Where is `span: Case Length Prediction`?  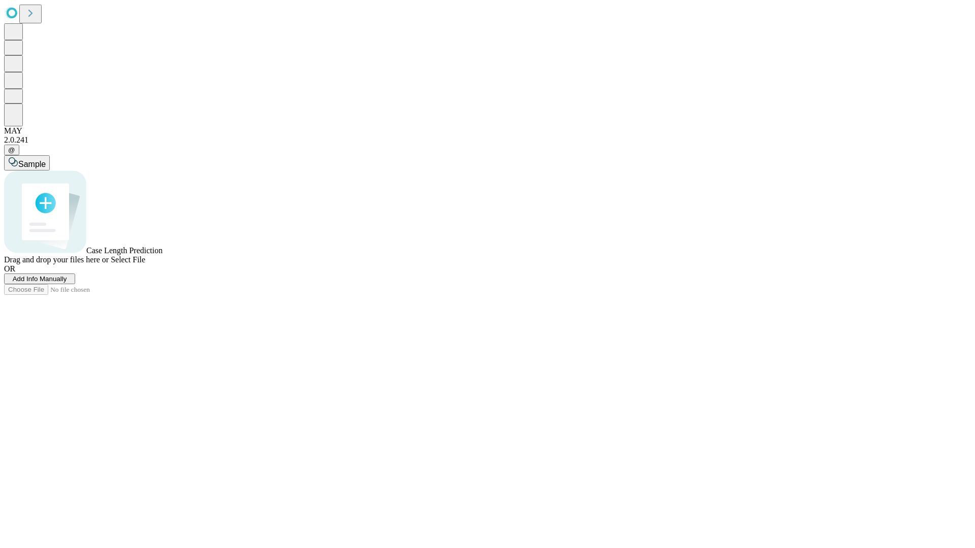 span: Case Length Prediction is located at coordinates (124, 250).